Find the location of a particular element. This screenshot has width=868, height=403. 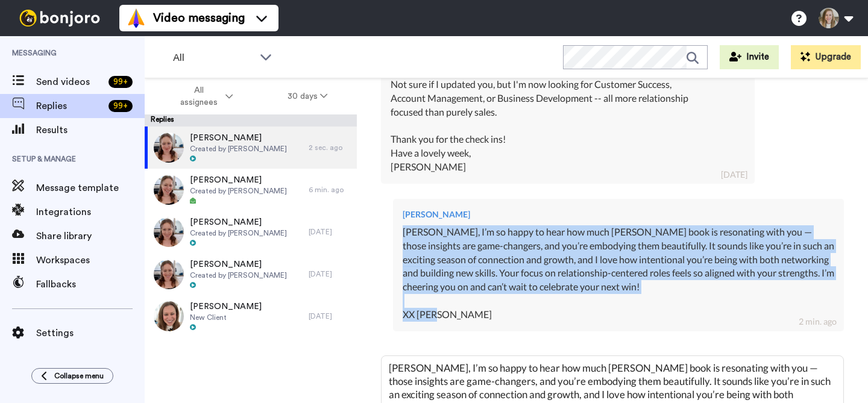

span: Settings is located at coordinates (90, 334).